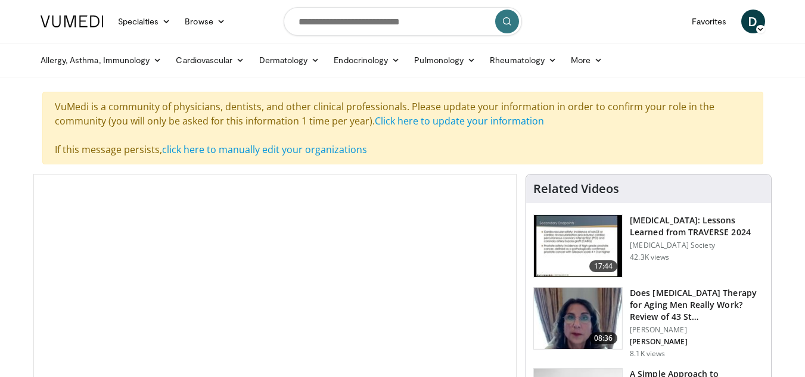 This screenshot has width=805, height=377. What do you see at coordinates (578, 246) in the screenshot?
I see `img: 1317c62a-2f0d-4360-bee0-b1bff80fed3c.150x105_q85_crop-smart_upscale.jpg` at bounding box center [578, 246].